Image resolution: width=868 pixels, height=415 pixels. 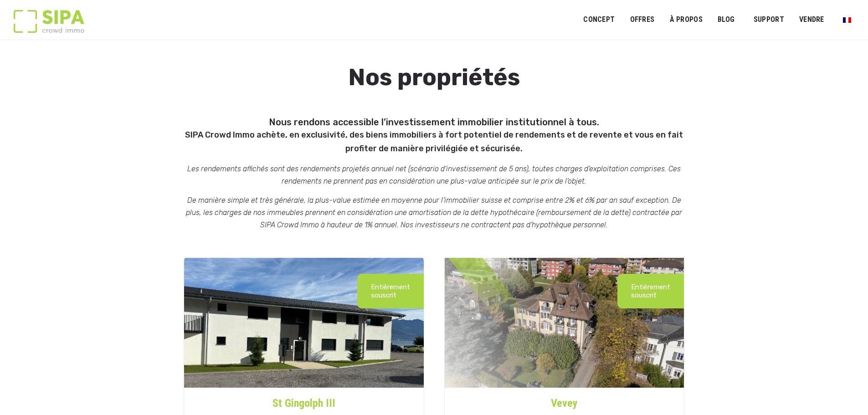 I want to click on em: De manière simple et très générale, la plus-value estimée en moyenne pour l’immobilier suisse et ..., so click(x=434, y=212).